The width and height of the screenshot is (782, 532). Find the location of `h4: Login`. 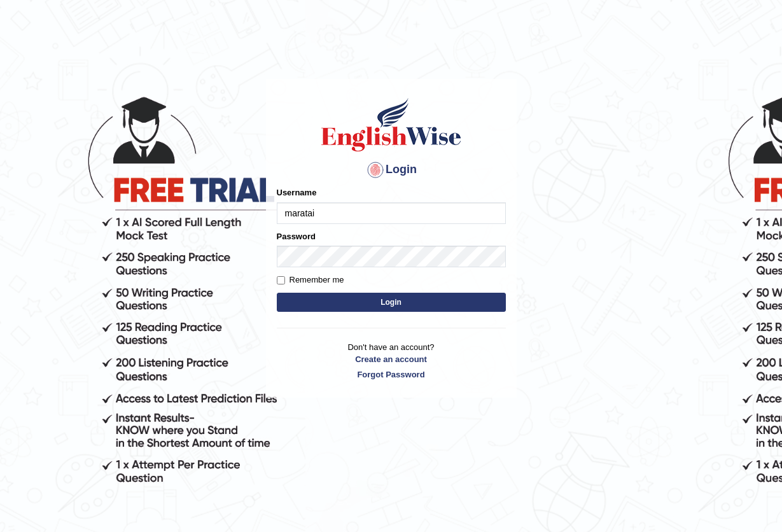

h4: Login is located at coordinates (391, 170).